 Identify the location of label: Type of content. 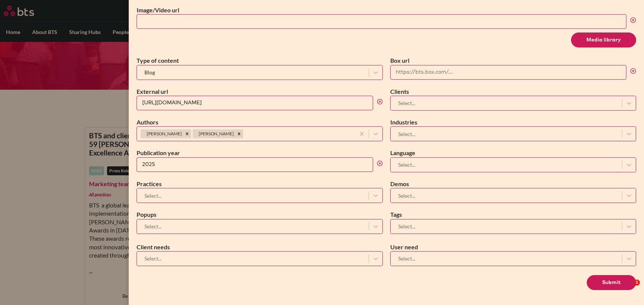
(259, 61).